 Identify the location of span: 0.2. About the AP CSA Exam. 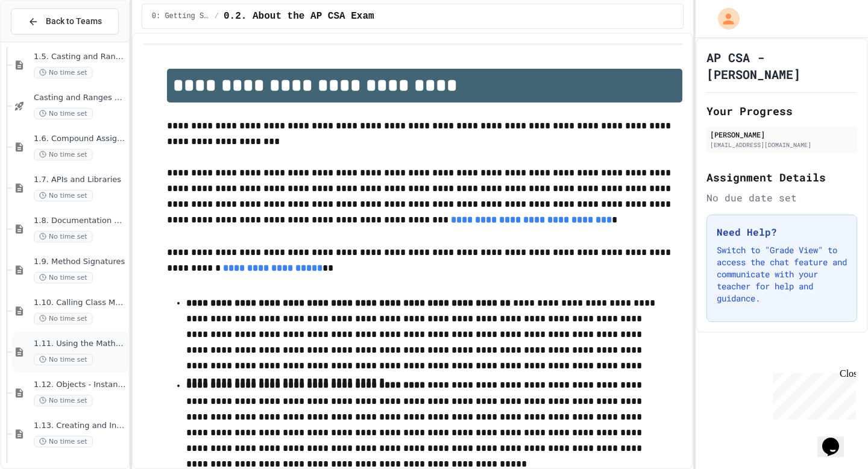
(299, 16).